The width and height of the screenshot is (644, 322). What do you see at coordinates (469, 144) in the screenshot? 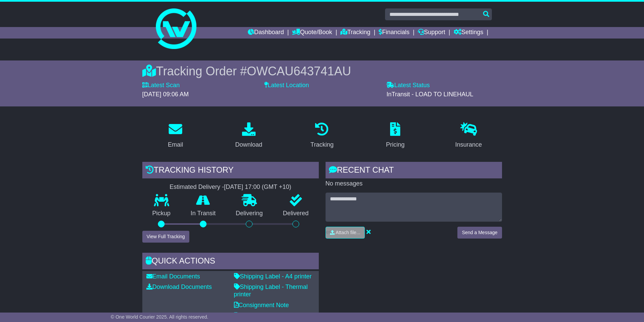
I see `div: Insurance` at bounding box center [469, 144].